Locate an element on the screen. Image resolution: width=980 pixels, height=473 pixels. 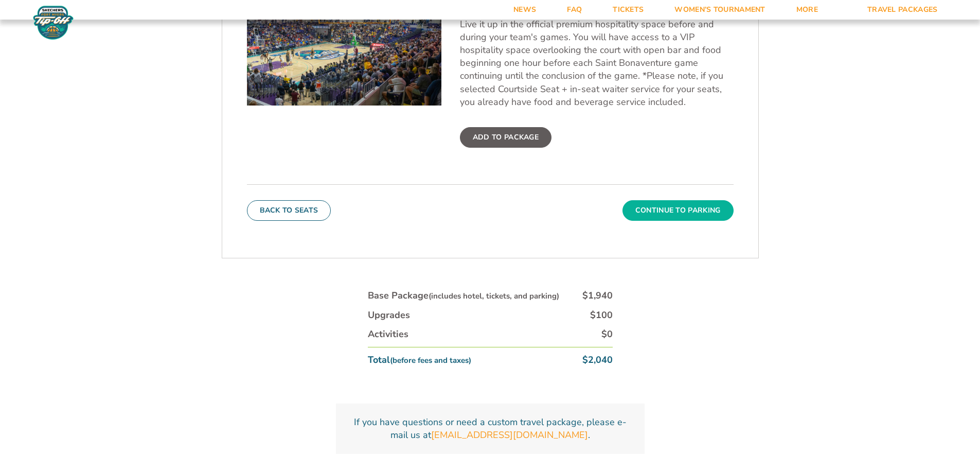
small: (includes hotel, tickets, and parking) is located at coordinates (494, 296).